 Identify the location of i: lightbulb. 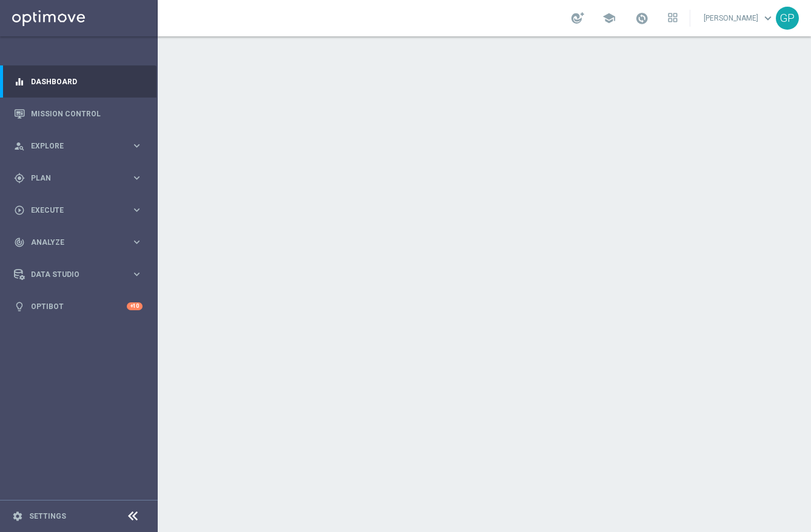
(19, 307).